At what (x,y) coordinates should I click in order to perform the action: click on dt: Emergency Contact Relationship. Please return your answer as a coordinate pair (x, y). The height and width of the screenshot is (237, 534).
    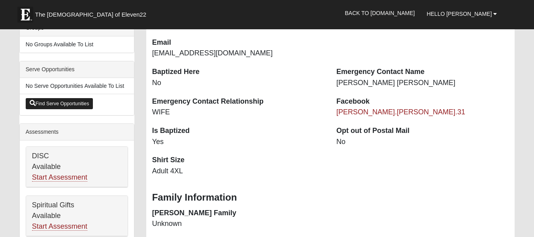
    Looking at the image, I should click on (238, 102).